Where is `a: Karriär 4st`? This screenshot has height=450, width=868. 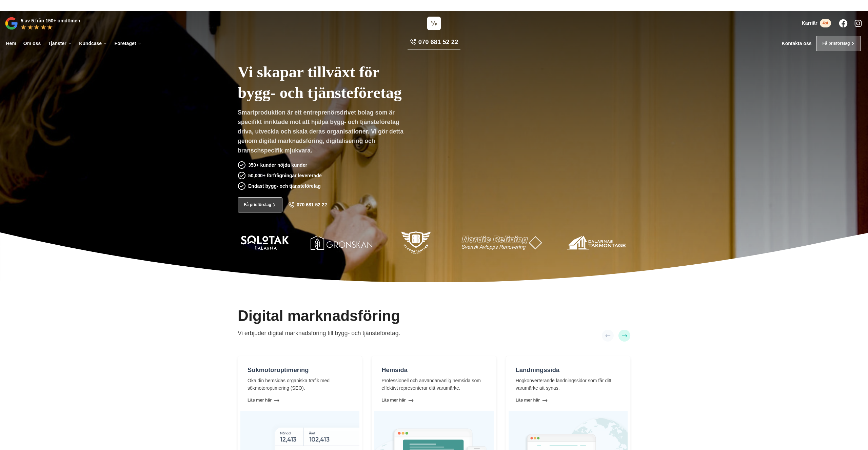 a: Karriär 4st is located at coordinates (817, 23).